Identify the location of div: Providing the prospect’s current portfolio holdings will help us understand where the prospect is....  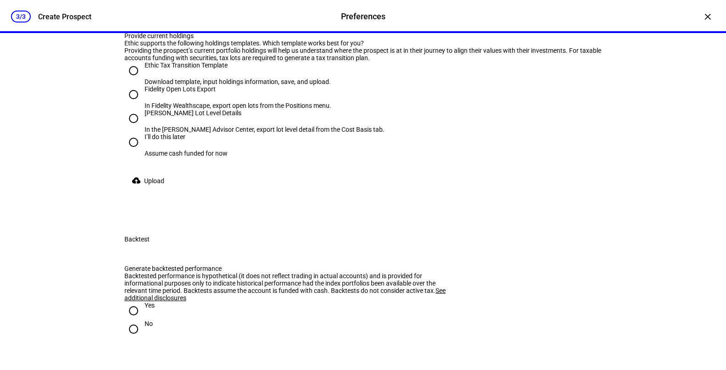
(363, 54).